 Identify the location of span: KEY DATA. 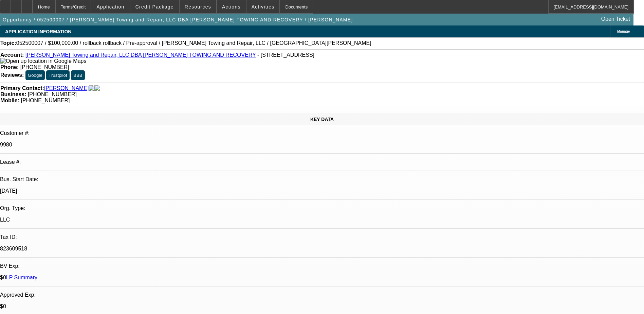
(322, 119).